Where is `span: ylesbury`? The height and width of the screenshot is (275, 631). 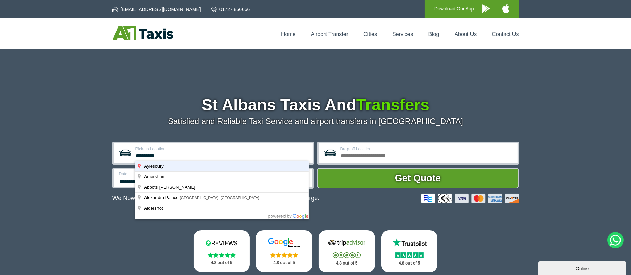 span: ylesbury is located at coordinates (154, 166).